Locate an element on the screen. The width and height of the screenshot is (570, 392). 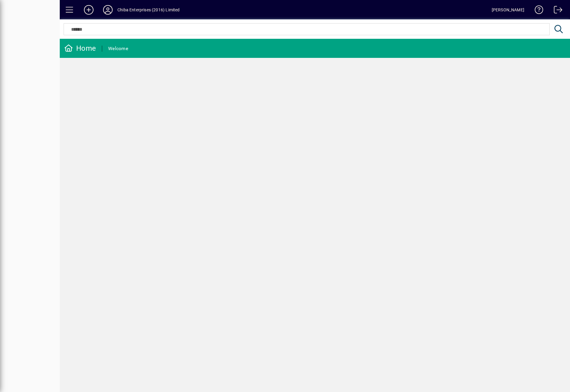
button: Add is located at coordinates (89, 10).